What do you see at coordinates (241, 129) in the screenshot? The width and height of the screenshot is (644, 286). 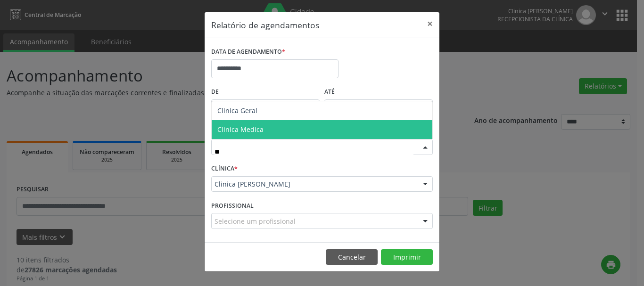 I see `span: Clinica Medica` at bounding box center [241, 129].